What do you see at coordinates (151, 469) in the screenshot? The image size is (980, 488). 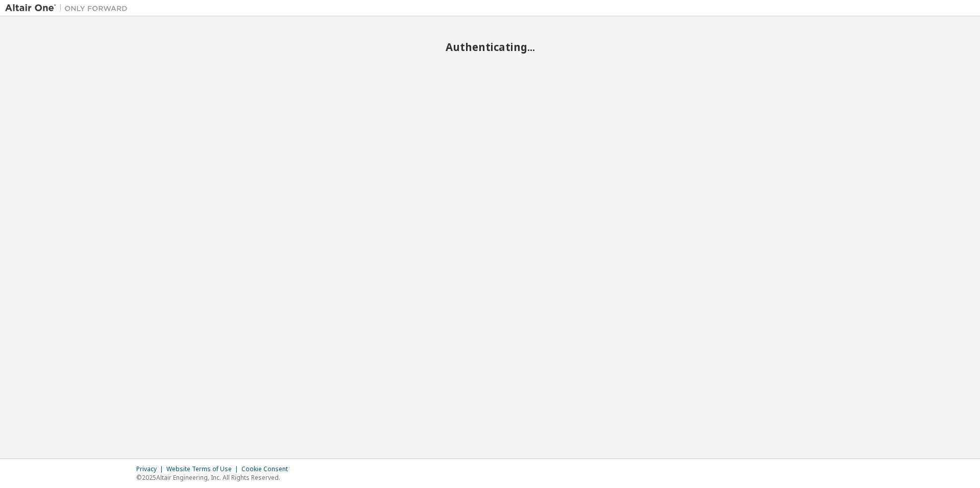 I see `div: Privacy` at bounding box center [151, 469].